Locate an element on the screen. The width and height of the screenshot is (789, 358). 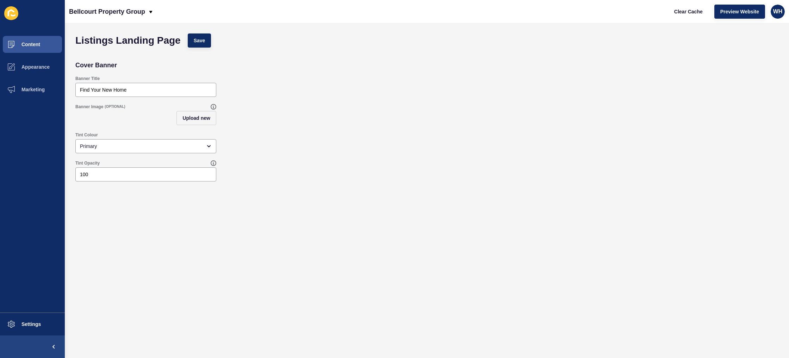
button: Preview Website is located at coordinates (739, 12).